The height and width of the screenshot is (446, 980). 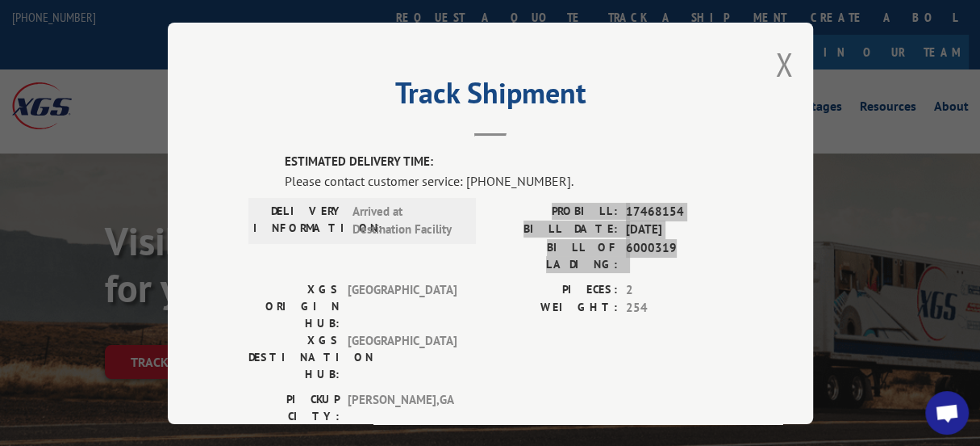 I want to click on button: Close modal, so click(x=784, y=63).